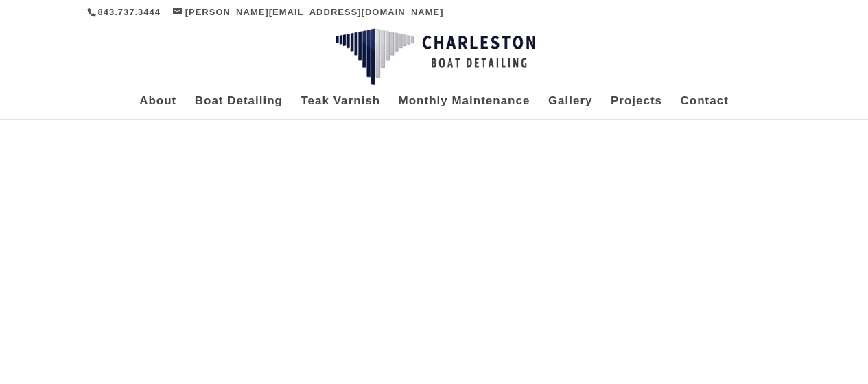  I want to click on a: Monthly Maintenance, so click(465, 108).